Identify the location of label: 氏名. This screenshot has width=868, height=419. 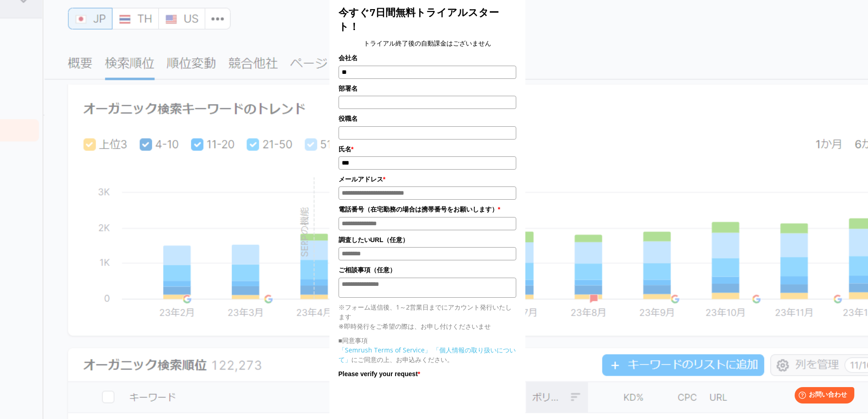
(427, 149).